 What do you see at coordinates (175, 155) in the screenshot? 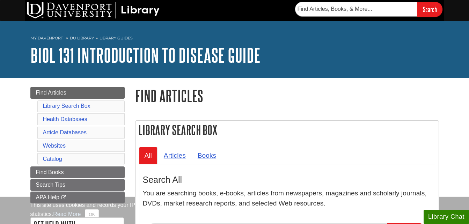
I see `a: Articles` at bounding box center [175, 155].